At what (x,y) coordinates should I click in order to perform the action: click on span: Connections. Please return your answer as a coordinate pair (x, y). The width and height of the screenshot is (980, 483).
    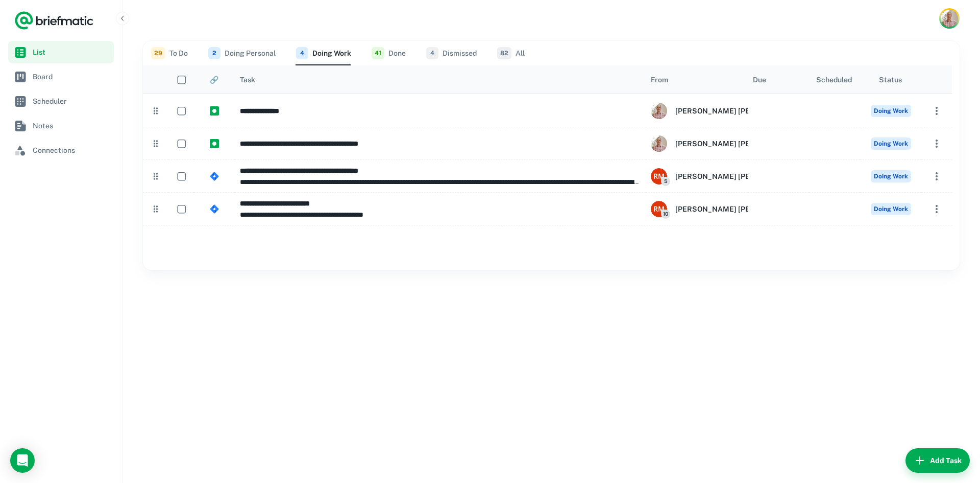
    Looking at the image, I should click on (71, 150).